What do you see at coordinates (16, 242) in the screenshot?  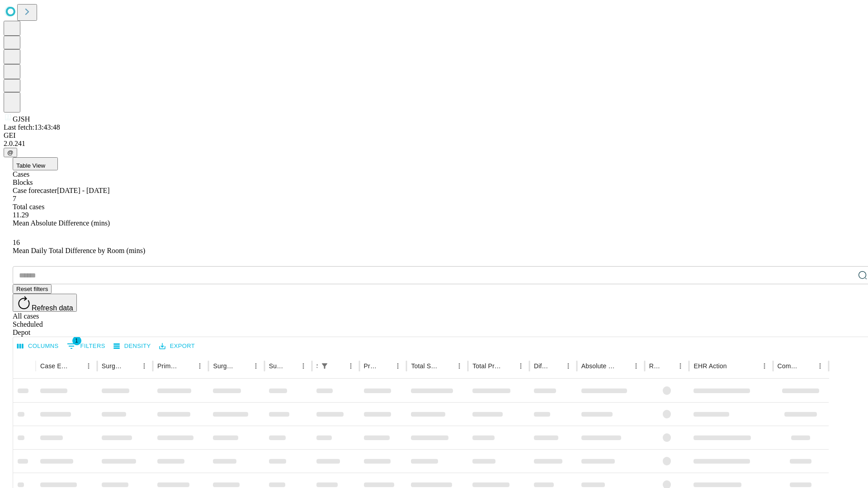 I see `span: 16` at bounding box center [16, 242].